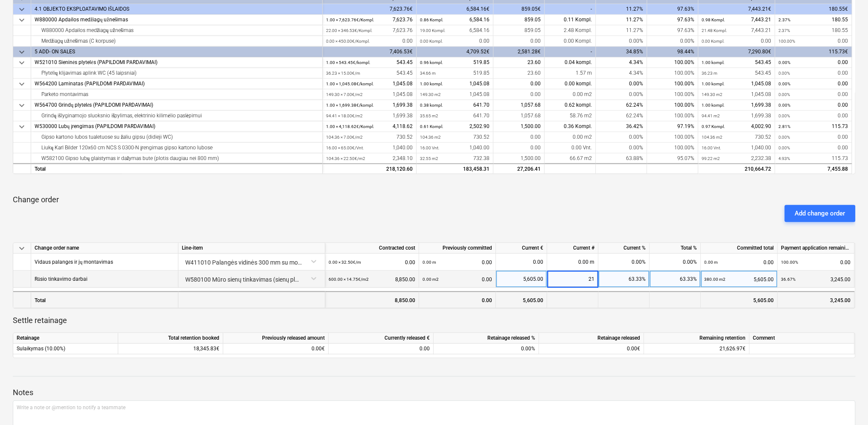  What do you see at coordinates (432, 30) in the screenshot?
I see `small: 19.00 Kompl.` at bounding box center [432, 30].